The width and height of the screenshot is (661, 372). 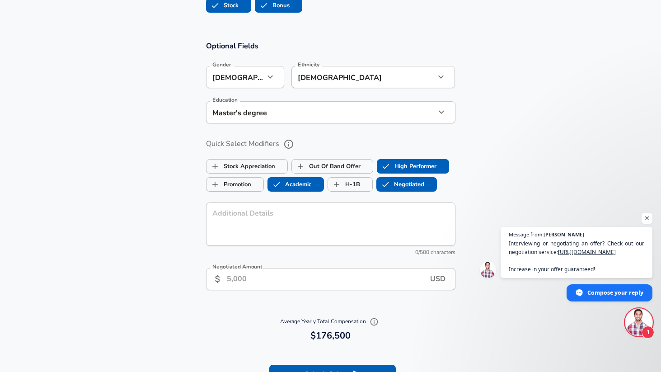 I want to click on label: H-1B, so click(x=344, y=184).